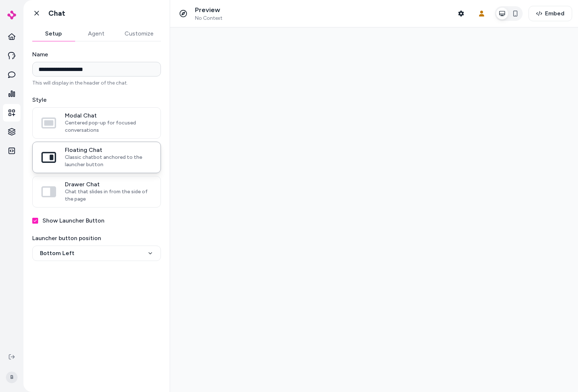 The height and width of the screenshot is (392, 578). What do you see at coordinates (208, 10) in the screenshot?
I see `p: Preview` at bounding box center [208, 10].